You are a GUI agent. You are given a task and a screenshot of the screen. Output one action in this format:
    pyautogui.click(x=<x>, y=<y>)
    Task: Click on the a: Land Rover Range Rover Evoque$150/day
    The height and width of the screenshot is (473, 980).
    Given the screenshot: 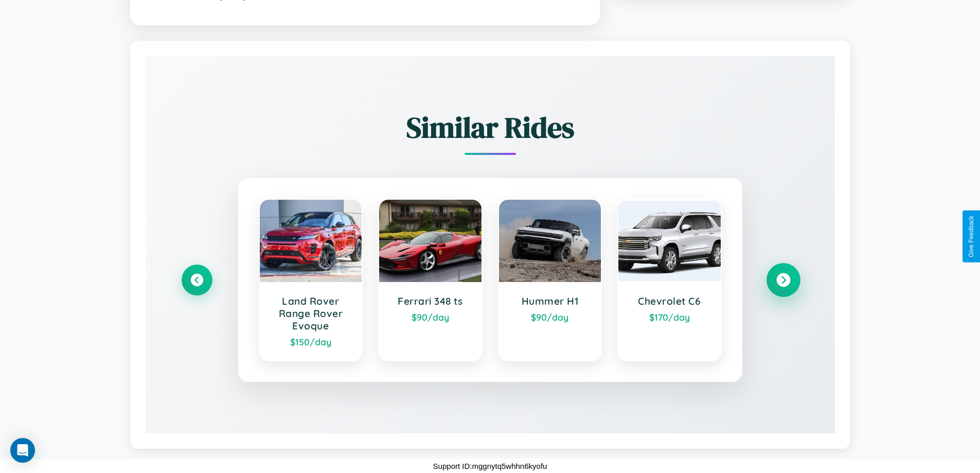 What is the action you would take?
    pyautogui.click(x=311, y=280)
    